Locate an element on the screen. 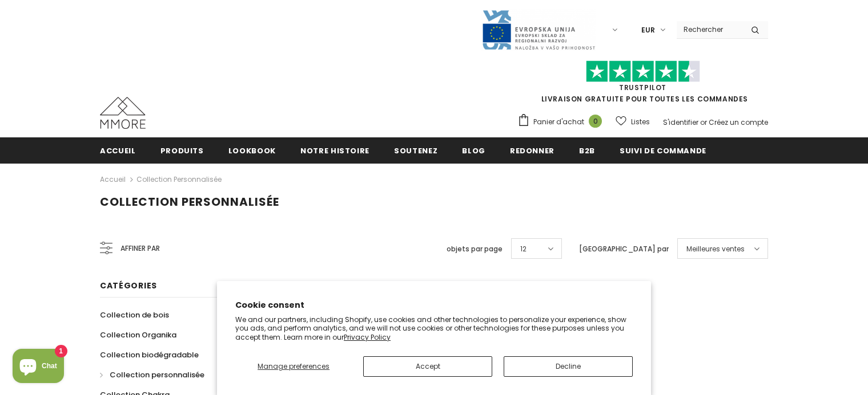 The height and width of the screenshot is (395, 868). span: Listes is located at coordinates (640, 122).